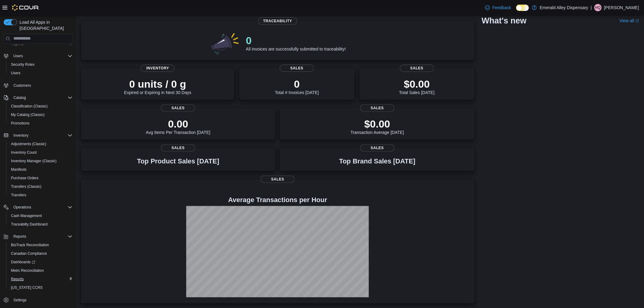  Describe the element at coordinates (23, 64) in the screenshot. I see `span: Security Roles` at that location.